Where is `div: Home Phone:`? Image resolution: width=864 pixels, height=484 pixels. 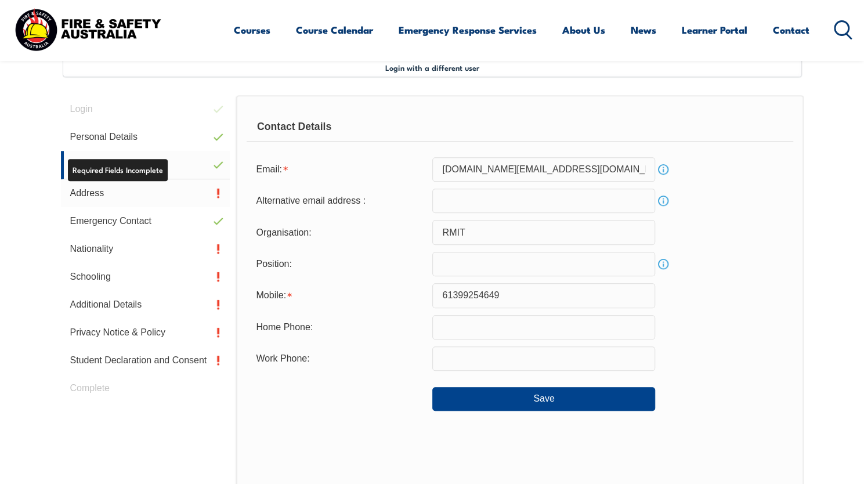
div: Home Phone: is located at coordinates (340, 327).